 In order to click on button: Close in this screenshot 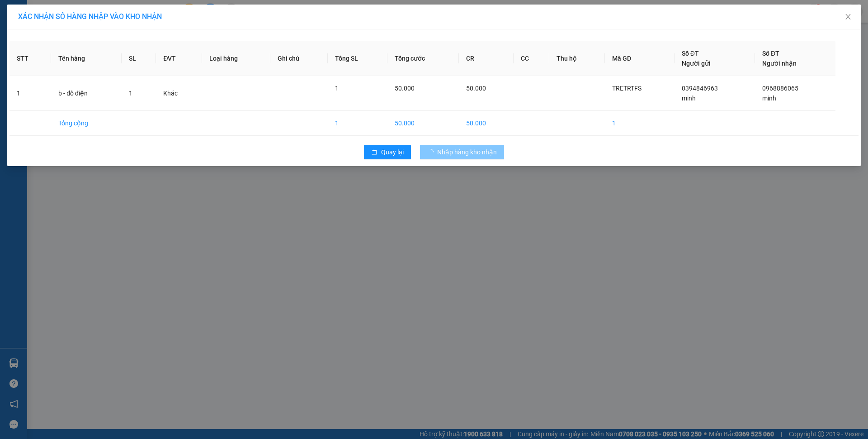, I will do `click(848, 17)`.